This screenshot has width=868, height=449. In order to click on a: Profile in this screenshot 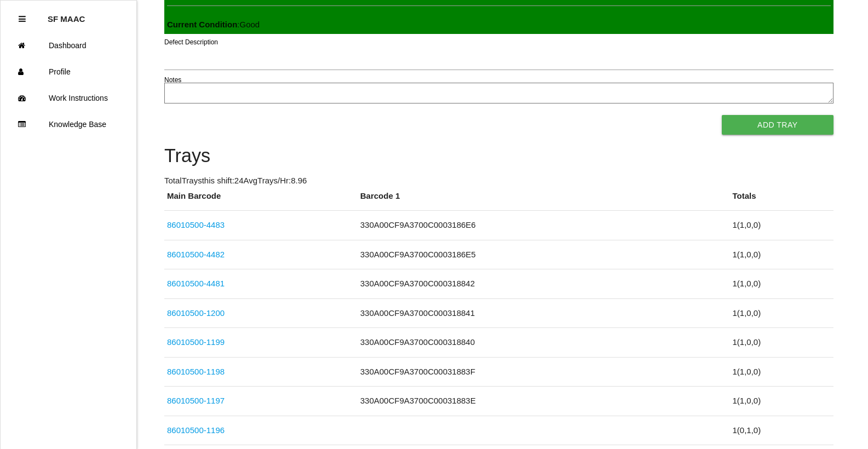, I will do `click(68, 72)`.